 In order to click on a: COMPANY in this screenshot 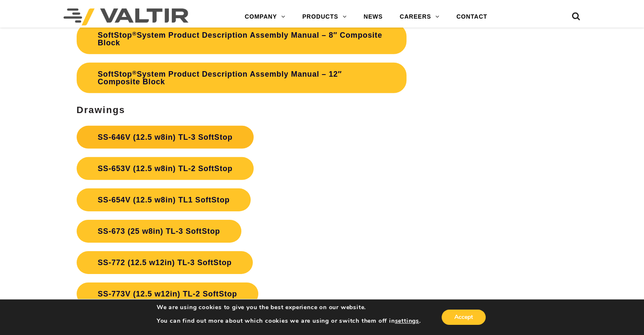, I will do `click(265, 17)`.